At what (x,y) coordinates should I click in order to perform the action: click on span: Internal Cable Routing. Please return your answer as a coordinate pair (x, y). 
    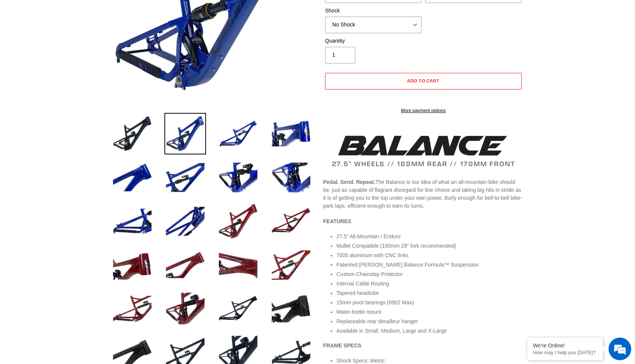
    Looking at the image, I should click on (363, 283).